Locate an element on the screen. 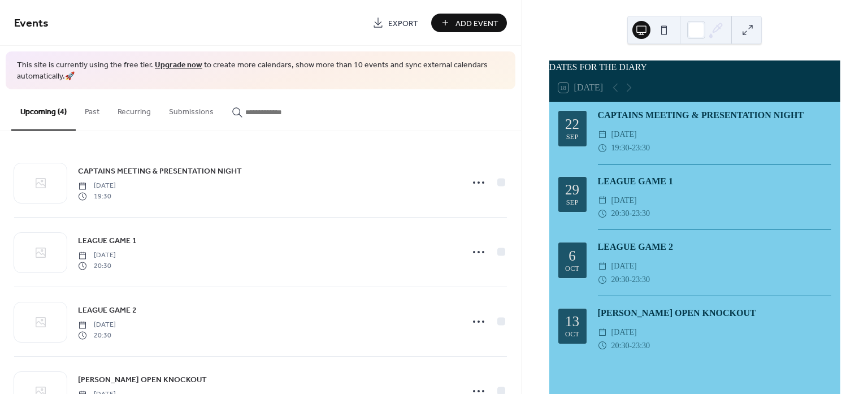  div: 6 is located at coordinates (572, 255).